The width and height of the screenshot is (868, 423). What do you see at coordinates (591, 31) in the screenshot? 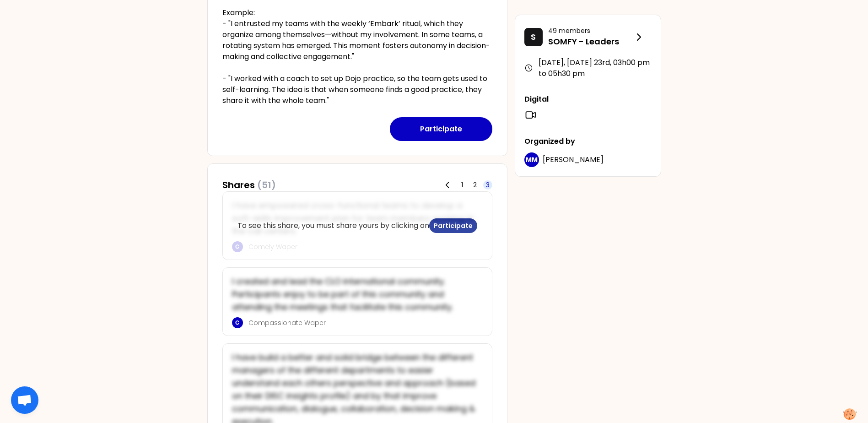
I see `p: 49 members` at bounding box center [591, 31].